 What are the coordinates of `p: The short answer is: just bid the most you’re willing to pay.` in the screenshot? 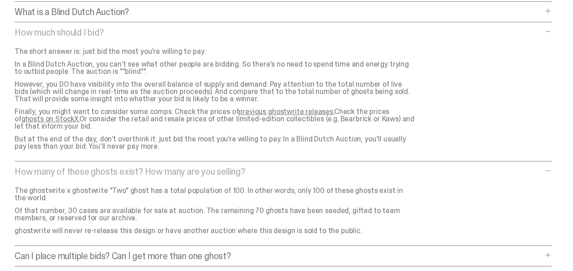 It's located at (215, 51).